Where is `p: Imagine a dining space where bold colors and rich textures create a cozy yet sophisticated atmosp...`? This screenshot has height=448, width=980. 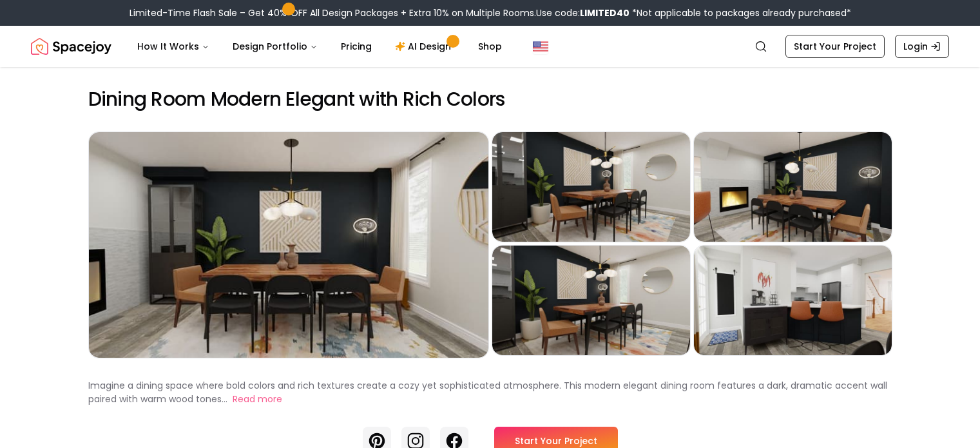 p: Imagine a dining space where bold colors and rich textures create a cozy yet sophisticated atmosp... is located at coordinates (488, 392).